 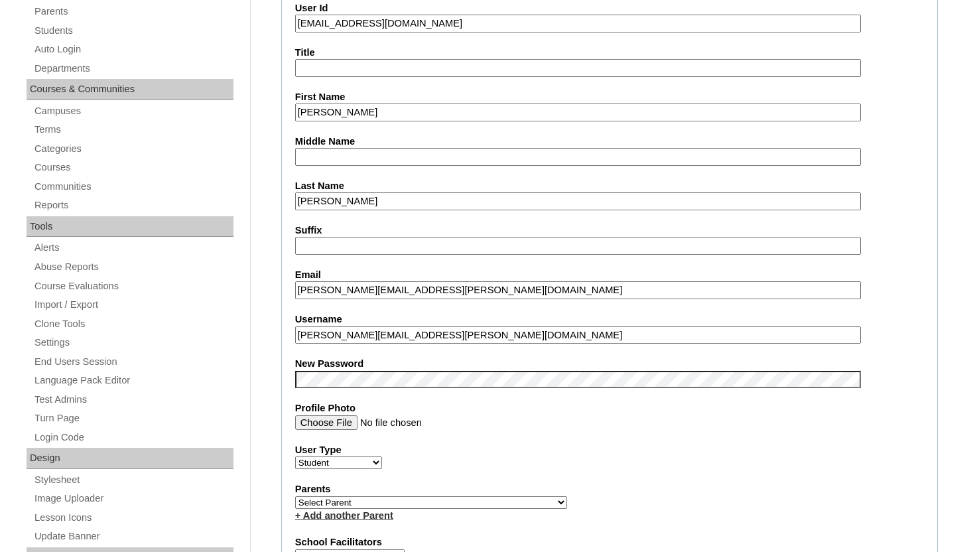 I want to click on a: Communities, so click(x=133, y=186).